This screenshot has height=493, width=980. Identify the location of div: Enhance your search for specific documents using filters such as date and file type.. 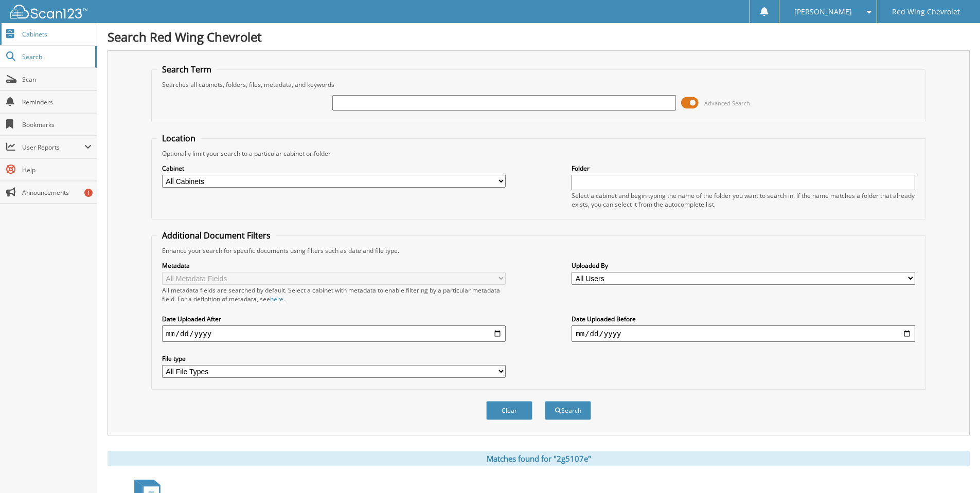
(538, 251).